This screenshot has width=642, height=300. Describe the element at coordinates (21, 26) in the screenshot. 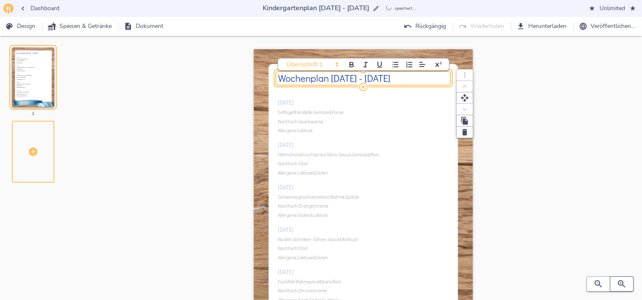

I see `button: Design` at that location.